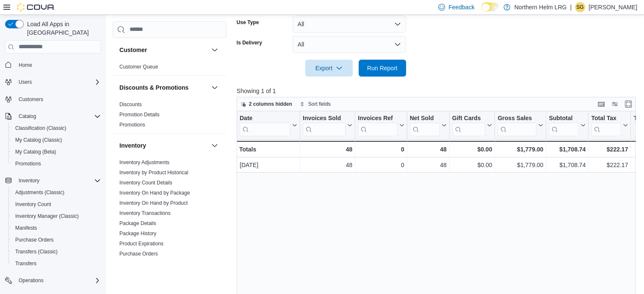 This screenshot has width=644, height=294. I want to click on button: Keyboard shortcuts, so click(601, 104).